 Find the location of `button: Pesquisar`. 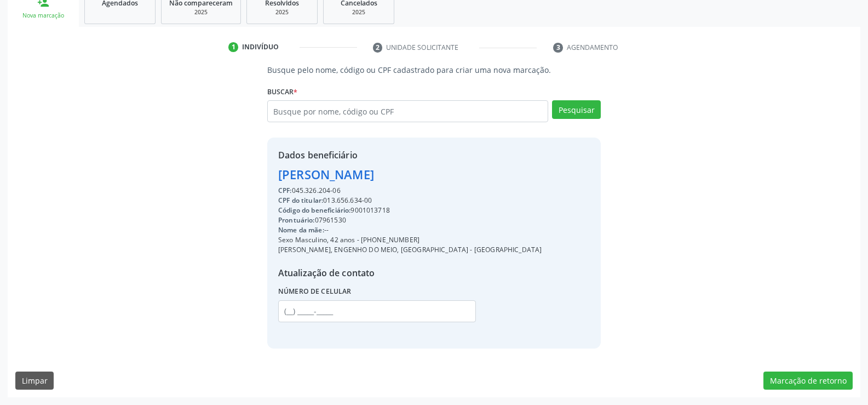

button: Pesquisar is located at coordinates (576, 109).